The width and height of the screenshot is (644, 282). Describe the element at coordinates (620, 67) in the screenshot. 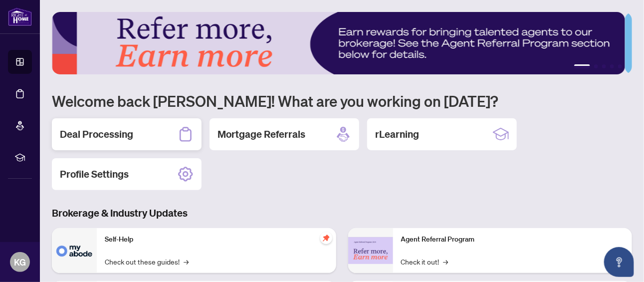

I see `button: 5` at that location.